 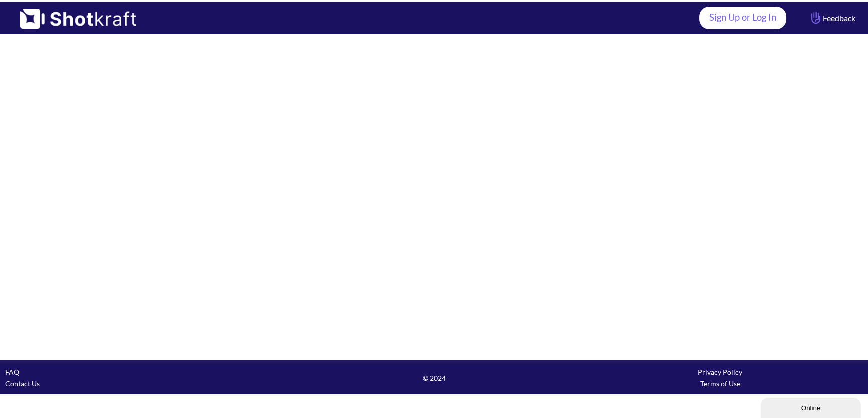 I want to click on div: Privacy Policy, so click(x=720, y=372).